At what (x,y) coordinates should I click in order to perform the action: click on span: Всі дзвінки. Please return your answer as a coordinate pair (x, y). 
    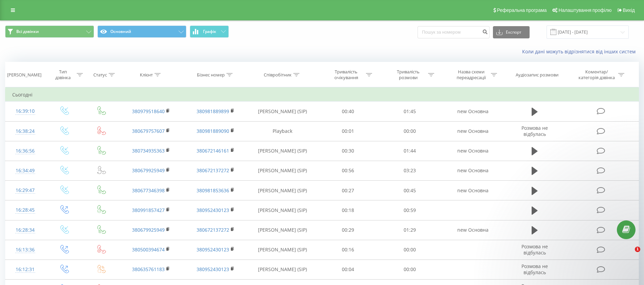
    Looking at the image, I should click on (27, 31).